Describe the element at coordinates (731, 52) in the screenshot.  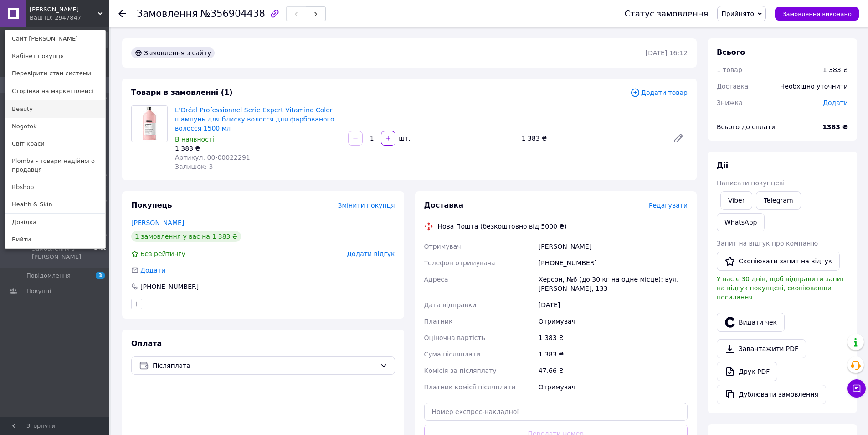
I see `span: Всього` at that location.